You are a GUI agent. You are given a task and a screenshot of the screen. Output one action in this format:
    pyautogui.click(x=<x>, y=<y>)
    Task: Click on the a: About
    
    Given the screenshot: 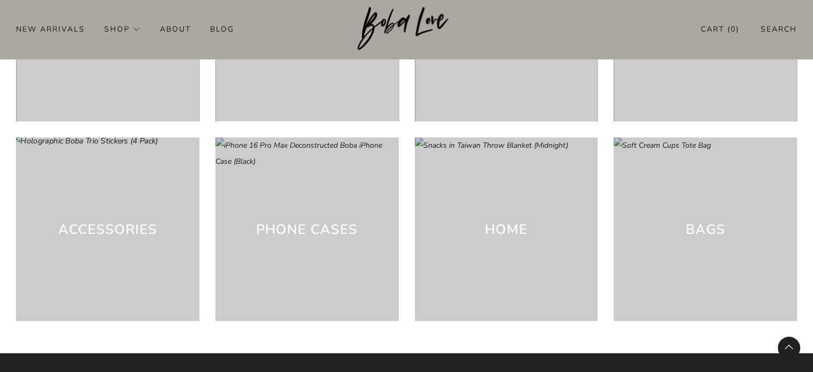 What is the action you would take?
    pyautogui.click(x=175, y=29)
    